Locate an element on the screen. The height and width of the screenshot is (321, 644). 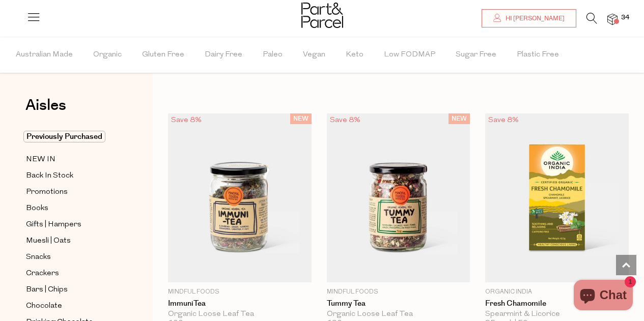
span: Low FODMAP is located at coordinates (409, 55).